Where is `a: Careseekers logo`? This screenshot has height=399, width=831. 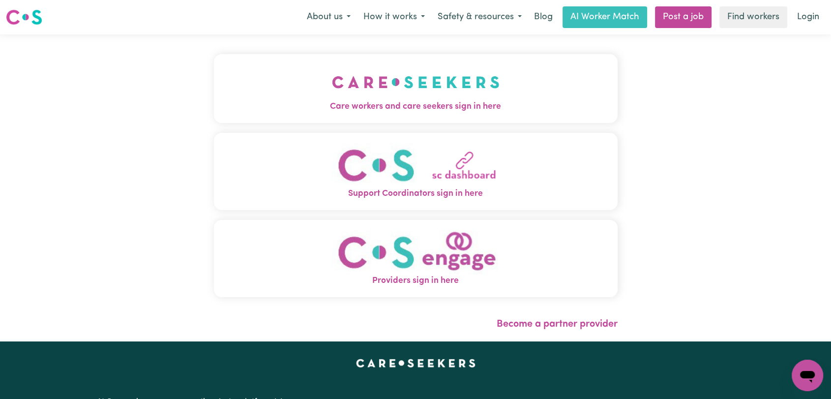 a: Careseekers logo is located at coordinates (24, 17).